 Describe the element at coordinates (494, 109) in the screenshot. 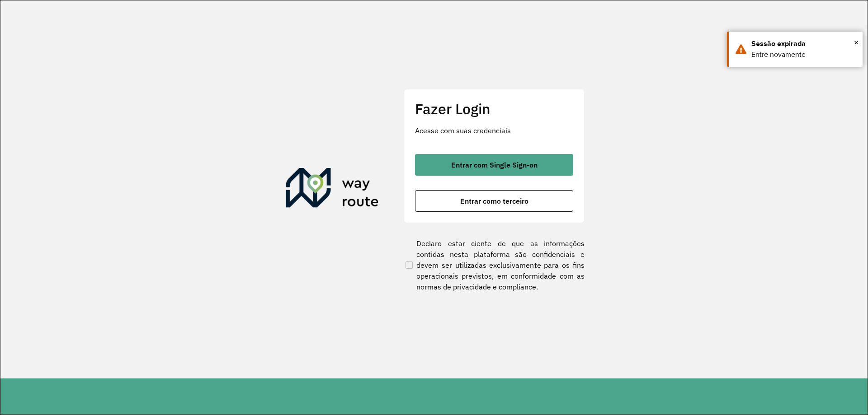

I see `h2: Fazer Login` at that location.